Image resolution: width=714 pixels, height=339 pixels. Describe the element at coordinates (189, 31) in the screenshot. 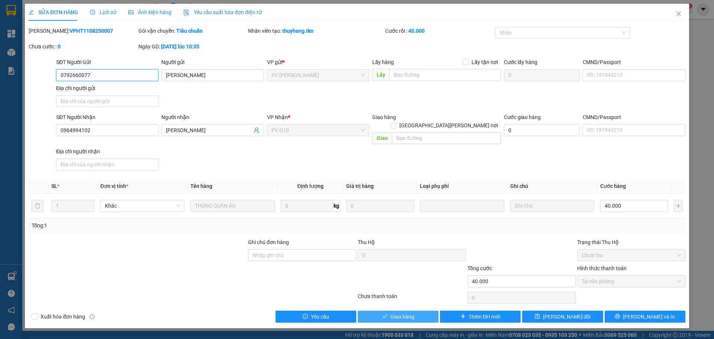

I see `b: Tiêu chuẩn` at that location.